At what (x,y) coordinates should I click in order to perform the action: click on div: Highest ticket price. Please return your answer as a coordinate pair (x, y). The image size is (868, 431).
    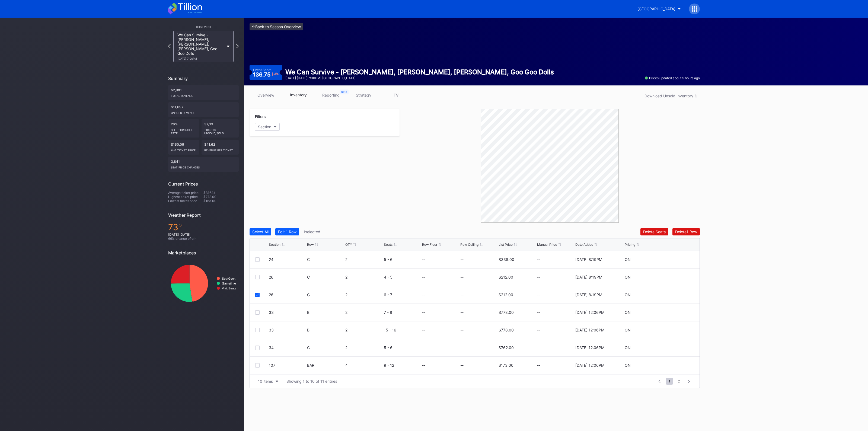
    Looking at the image, I should click on (186, 197).